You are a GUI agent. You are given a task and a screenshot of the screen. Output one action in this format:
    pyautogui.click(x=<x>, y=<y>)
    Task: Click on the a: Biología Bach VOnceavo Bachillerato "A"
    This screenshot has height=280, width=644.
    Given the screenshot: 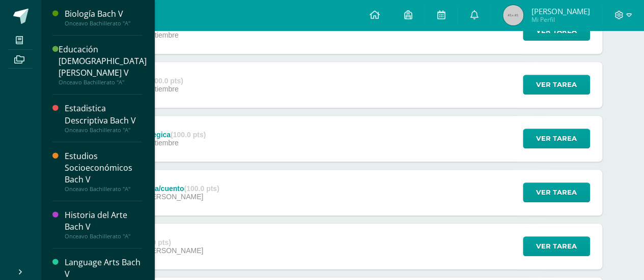 What is the action you would take?
    pyautogui.click(x=104, y=18)
    